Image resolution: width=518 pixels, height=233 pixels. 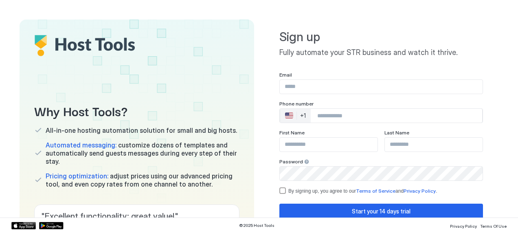 What do you see at coordinates (493, 226) in the screenshot?
I see `span: Terms Of Use` at bounding box center [493, 226].